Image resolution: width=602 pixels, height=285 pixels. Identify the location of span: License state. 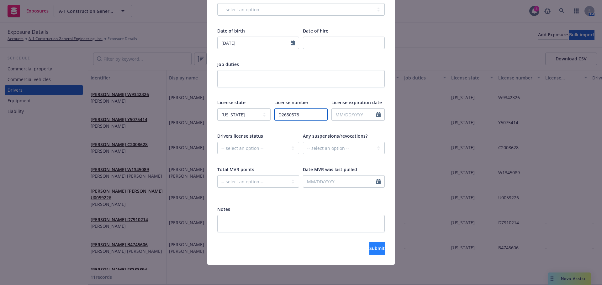
(231, 102).